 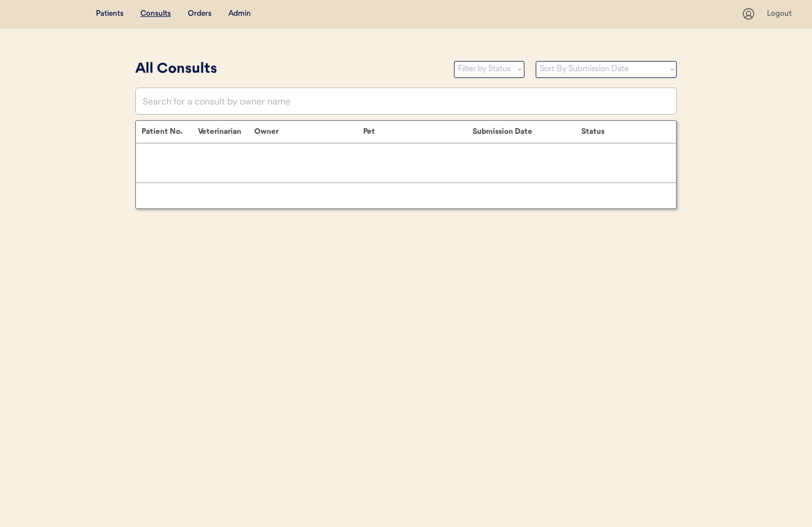 What do you see at coordinates (156, 13) in the screenshot?
I see `u: Consults` at bounding box center [156, 13].